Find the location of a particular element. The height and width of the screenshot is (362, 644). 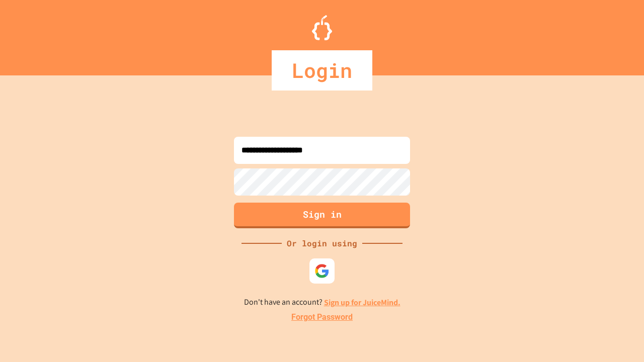

div: Or login using is located at coordinates (322, 243).